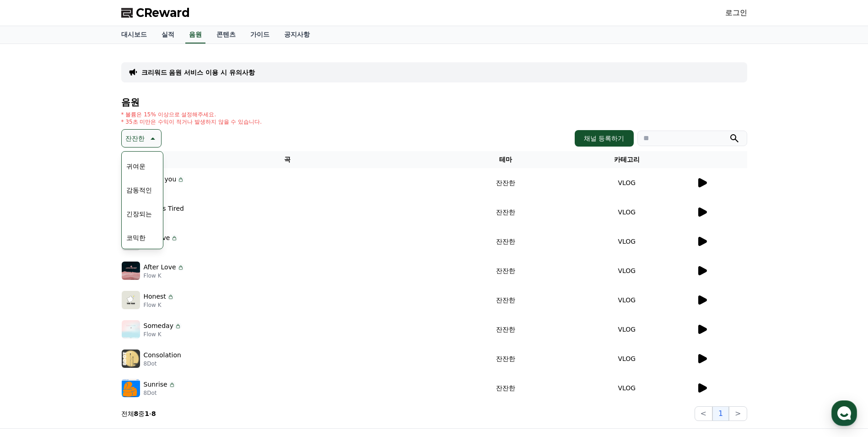  Describe the element at coordinates (505, 159) in the screenshot. I see `th: 테마` at that location.